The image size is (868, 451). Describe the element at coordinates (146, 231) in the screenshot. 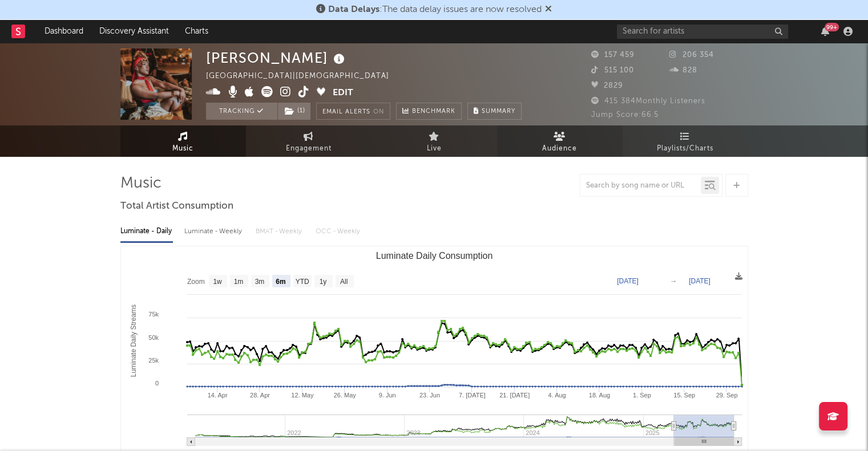

I see `div: Luminate - Daily` at that location.